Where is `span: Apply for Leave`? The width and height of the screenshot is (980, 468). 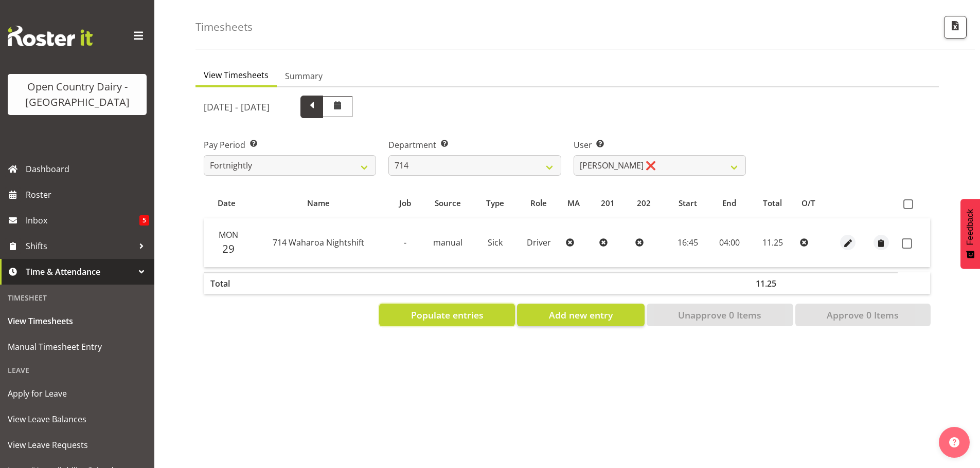 span: Apply for Leave is located at coordinates (77, 393).